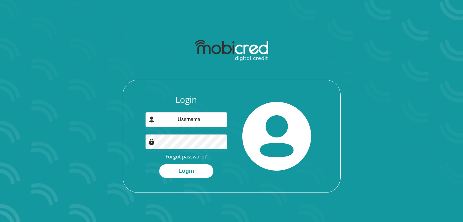 The width and height of the screenshot is (463, 222). I want to click on a: Forgot password?, so click(186, 157).